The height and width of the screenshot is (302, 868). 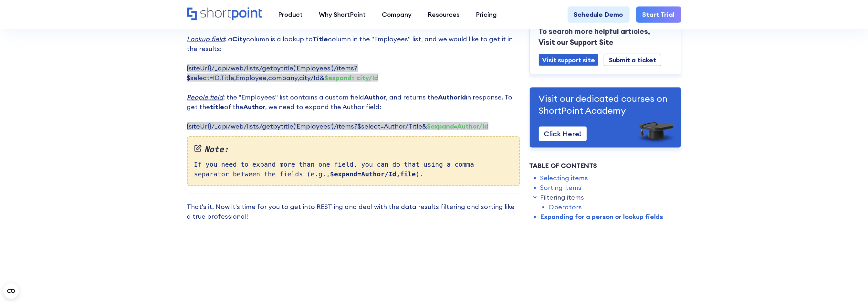 I want to click on a: Operators, so click(x=565, y=207).